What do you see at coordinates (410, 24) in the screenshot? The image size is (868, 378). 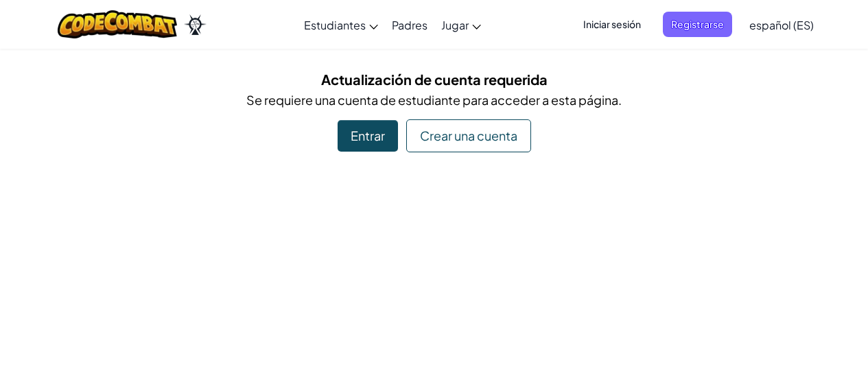 I see `a: Padres` at bounding box center [410, 24].